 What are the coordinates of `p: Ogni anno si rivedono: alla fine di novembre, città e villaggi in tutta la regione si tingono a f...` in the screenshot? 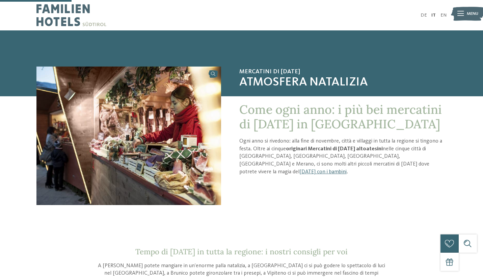 It's located at (343, 157).